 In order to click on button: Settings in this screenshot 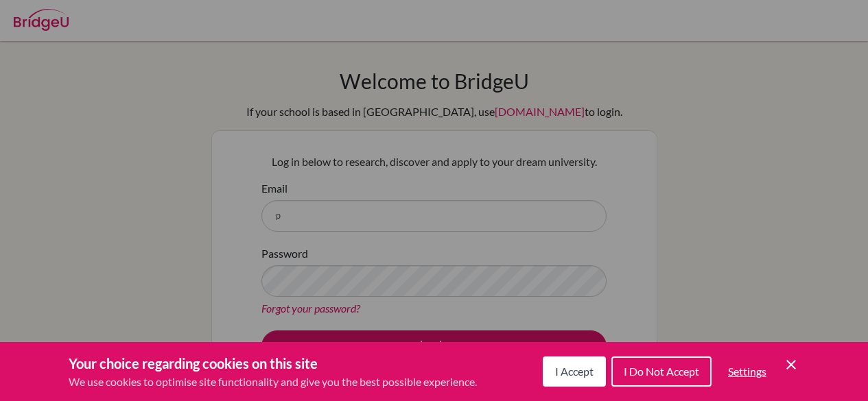, I will do `click(747, 372)`.